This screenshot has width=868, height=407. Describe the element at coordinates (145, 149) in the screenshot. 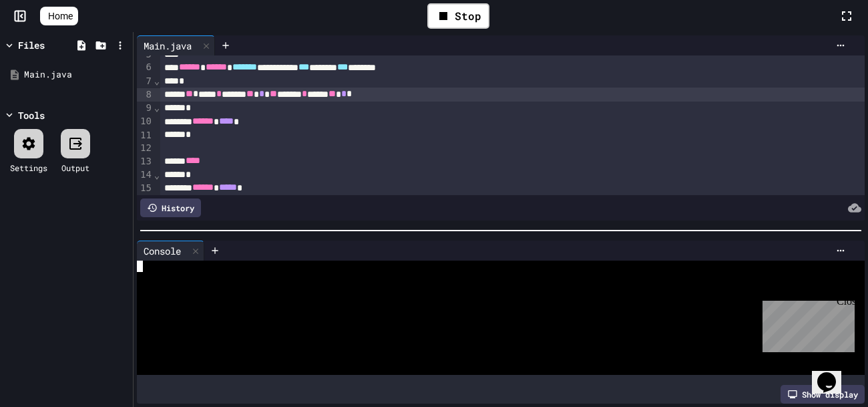

I see `div: 12` at that location.